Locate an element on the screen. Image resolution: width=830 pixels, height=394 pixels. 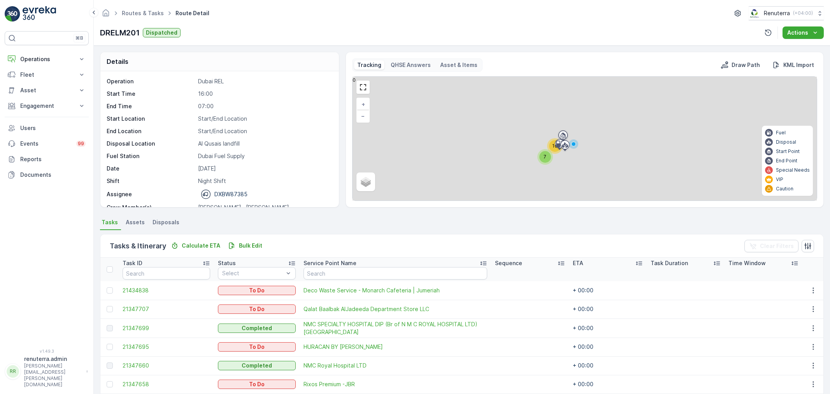
p: Users is located at coordinates (53, 128).